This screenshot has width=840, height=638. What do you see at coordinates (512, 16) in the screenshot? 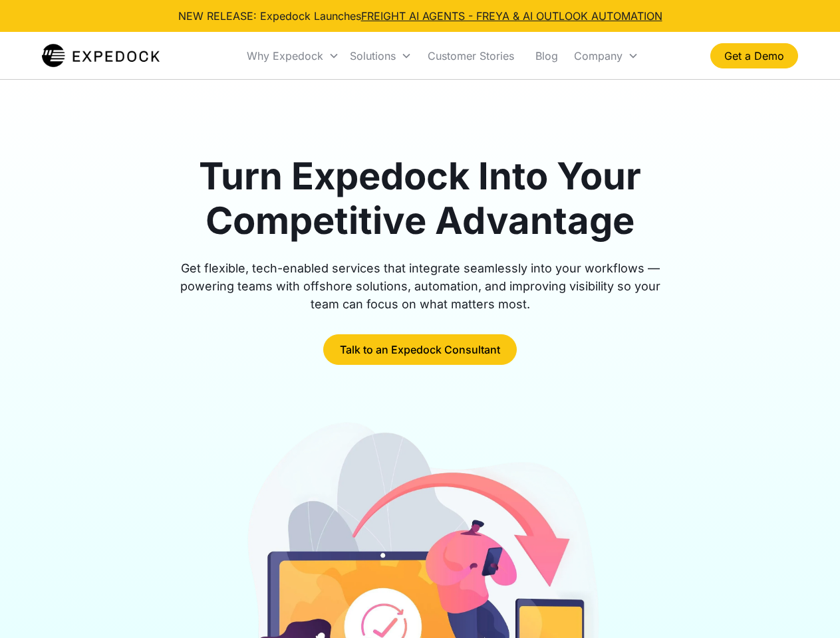
I see `a: FREIGHT AI AGENTS - FREYA & AI OUTLOOK AUTOMATION` at bounding box center [512, 16].